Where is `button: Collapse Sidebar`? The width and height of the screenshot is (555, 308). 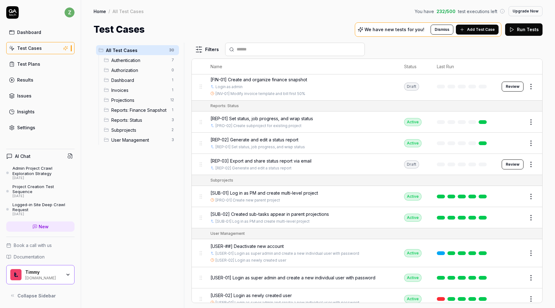
button: Collapse Sidebar is located at coordinates (40, 296).